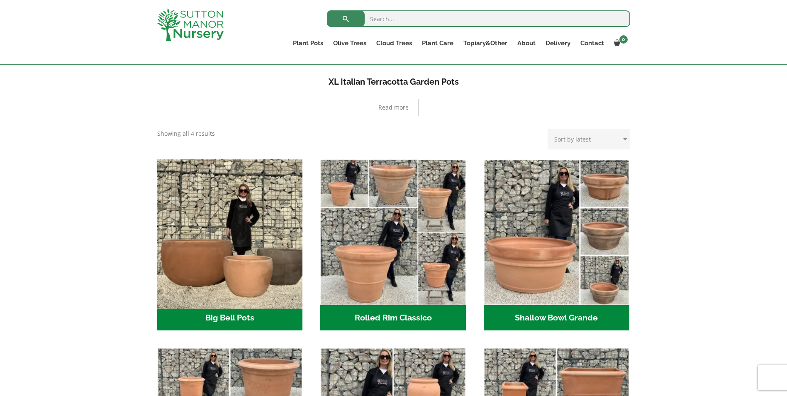 The height and width of the screenshot is (396, 787). Describe the element at coordinates (589, 139) in the screenshot. I see `select: Shop order` at that location.